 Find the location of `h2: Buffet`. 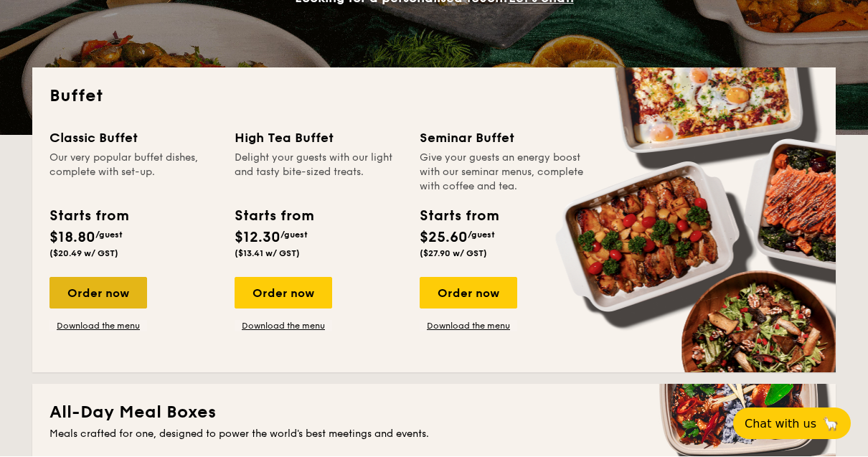

h2: Buffet is located at coordinates (434, 97).